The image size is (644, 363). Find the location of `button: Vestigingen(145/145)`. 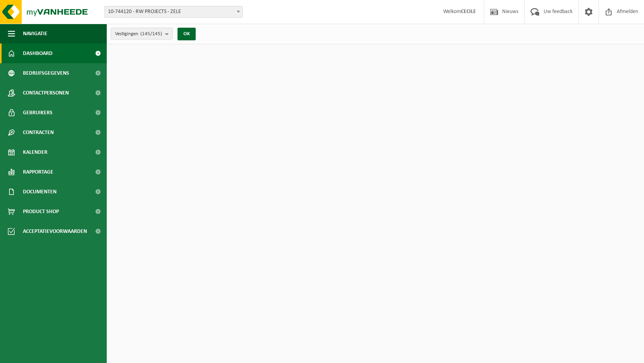

button: Vestigingen(145/145) is located at coordinates (142, 34).